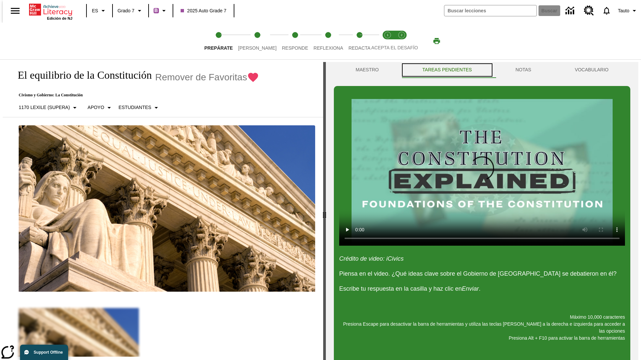 This screenshot has height=360, width=641. Describe the element at coordinates (371, 259) in the screenshot. I see `em: Crédito de video: iCivics` at that location.